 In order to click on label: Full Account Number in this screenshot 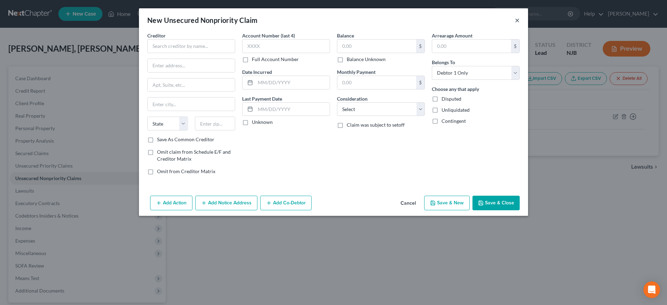, I will do `click(275, 59)`.